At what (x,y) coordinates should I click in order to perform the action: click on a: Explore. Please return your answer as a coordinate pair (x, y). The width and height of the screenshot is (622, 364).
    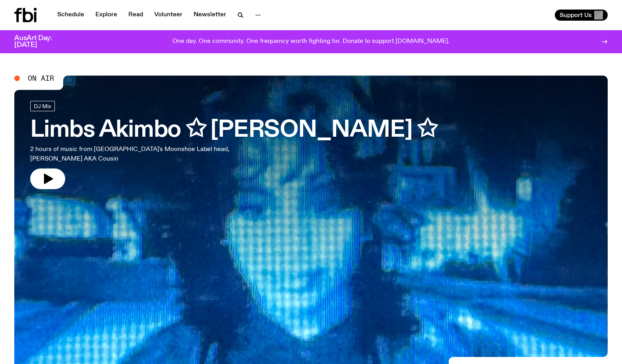
    Looking at the image, I should click on (106, 15).